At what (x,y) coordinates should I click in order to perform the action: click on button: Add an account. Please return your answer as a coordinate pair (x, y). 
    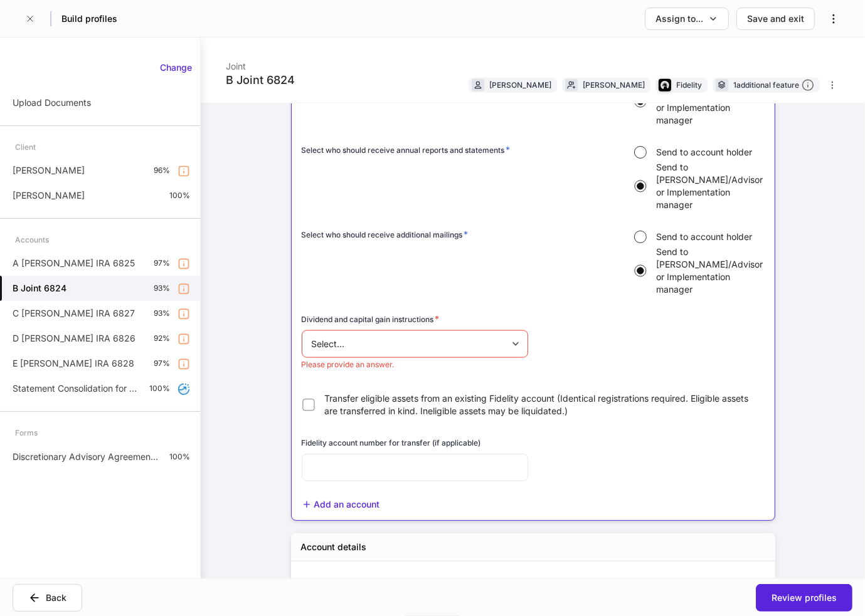
    Looking at the image, I should click on (341, 505).